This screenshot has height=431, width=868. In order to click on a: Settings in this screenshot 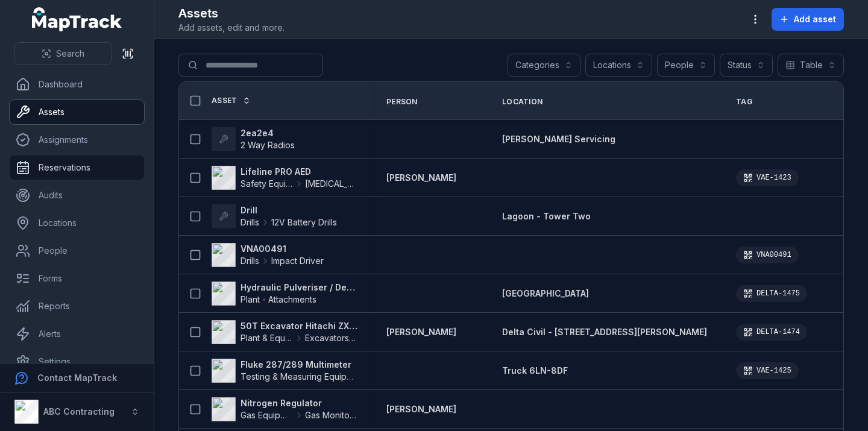, I will do `click(77, 362)`.